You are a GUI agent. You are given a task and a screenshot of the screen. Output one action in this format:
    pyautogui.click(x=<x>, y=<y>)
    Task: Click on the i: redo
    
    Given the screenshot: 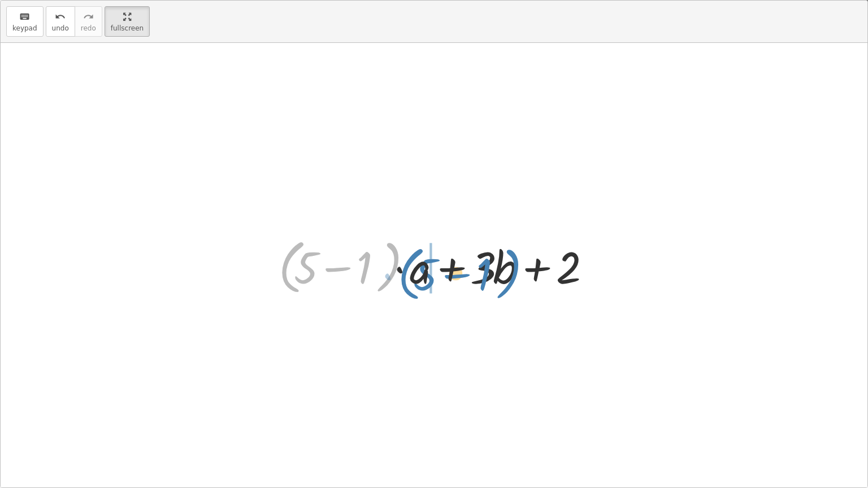 What is the action you would take?
    pyautogui.click(x=88, y=17)
    